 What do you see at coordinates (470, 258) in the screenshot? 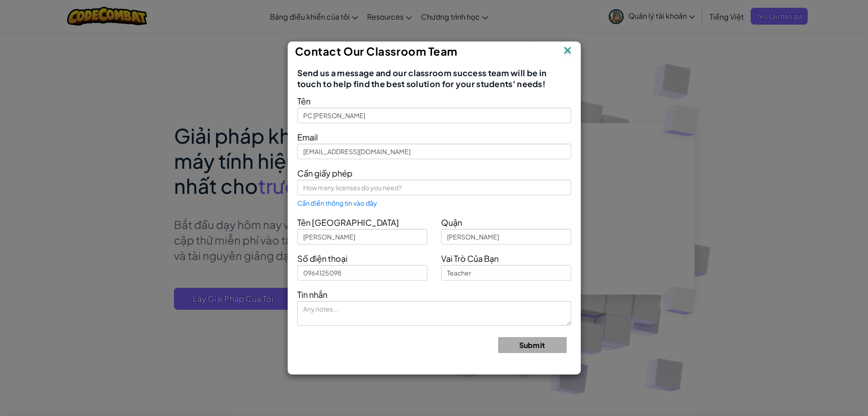
I see `span: Vai Trò Của Bạn` at bounding box center [470, 258].